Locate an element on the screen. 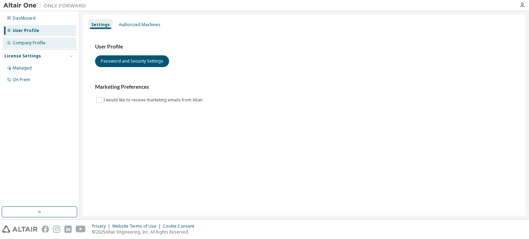 The height and width of the screenshot is (239, 529). div: Authorized Machines is located at coordinates (140, 25).